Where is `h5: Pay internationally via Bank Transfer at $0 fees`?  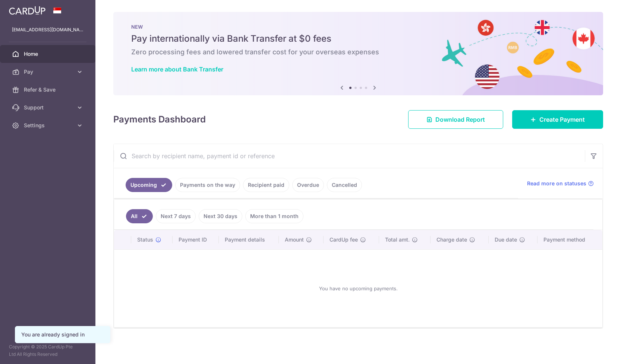 h5: Pay internationally via Bank Transfer at $0 fees is located at coordinates (358, 39).